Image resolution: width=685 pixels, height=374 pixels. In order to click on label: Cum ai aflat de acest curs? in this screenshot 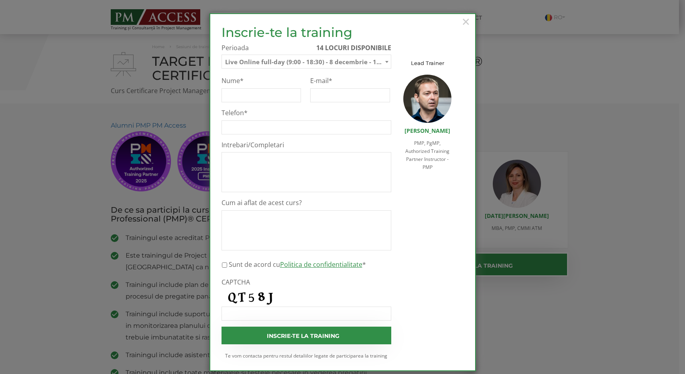, I will do `click(306, 203)`.